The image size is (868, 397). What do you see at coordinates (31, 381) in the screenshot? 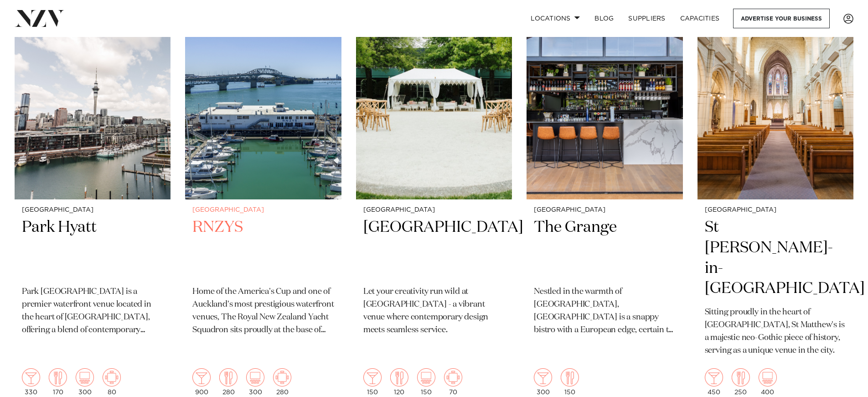
I see `div: 330` at bounding box center [31, 381].